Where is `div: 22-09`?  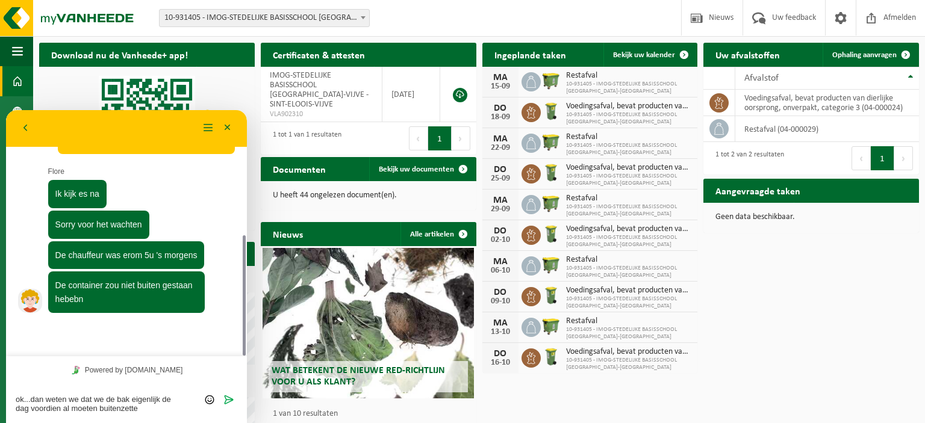
div: 22-09 is located at coordinates (501, 148).